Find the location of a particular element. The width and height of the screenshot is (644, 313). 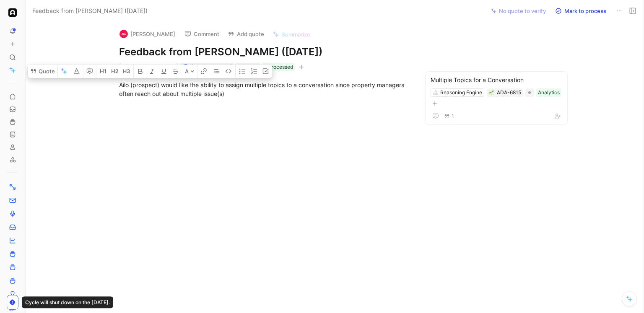

button: A is located at coordinates (189, 71).